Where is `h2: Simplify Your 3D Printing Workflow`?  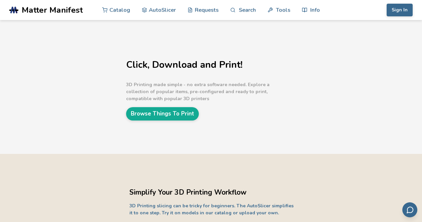 h2: Simplify Your 3D Printing Workflow is located at coordinates (213, 192).